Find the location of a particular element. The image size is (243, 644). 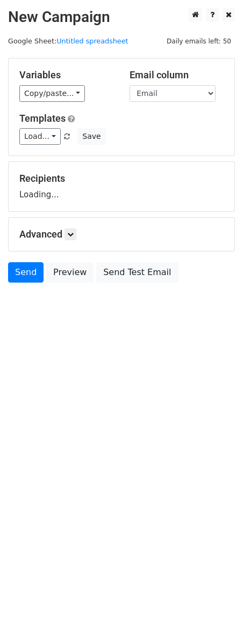

a: Untitled spreadsheet is located at coordinates (92, 41).